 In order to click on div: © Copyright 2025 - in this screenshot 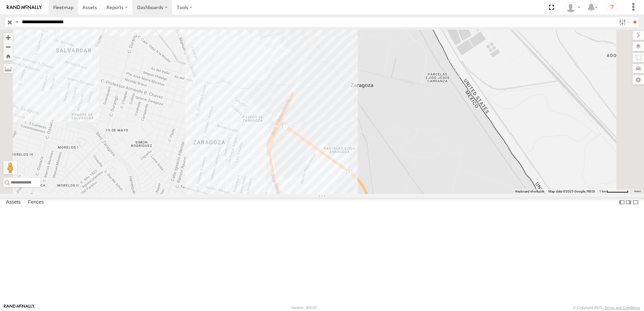, I will do `click(607, 308)`.